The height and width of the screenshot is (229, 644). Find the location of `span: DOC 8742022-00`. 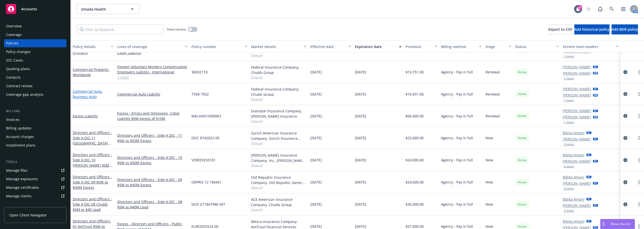

span: DOC 8742022-00 is located at coordinates (206, 138).